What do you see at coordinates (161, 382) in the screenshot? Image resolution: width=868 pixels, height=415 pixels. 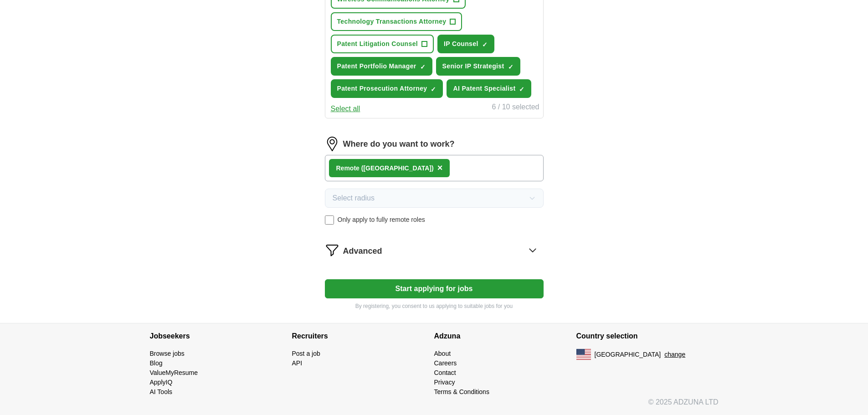 I see `a: ApplyIQ` at bounding box center [161, 382].